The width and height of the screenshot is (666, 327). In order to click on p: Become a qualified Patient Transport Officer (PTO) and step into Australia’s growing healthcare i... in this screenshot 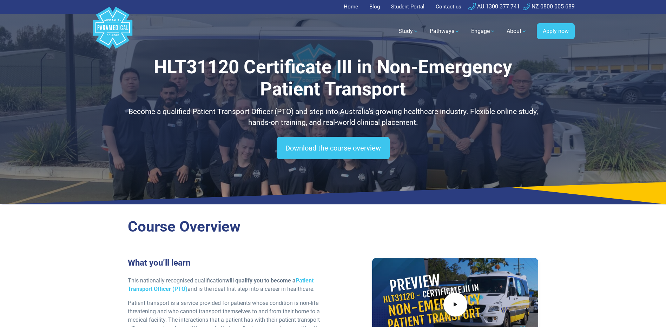, I will do `click(333, 117)`.